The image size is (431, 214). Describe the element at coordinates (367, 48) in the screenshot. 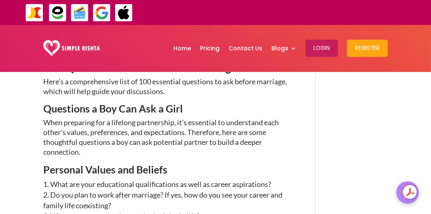

I see `a: Register` at that location.